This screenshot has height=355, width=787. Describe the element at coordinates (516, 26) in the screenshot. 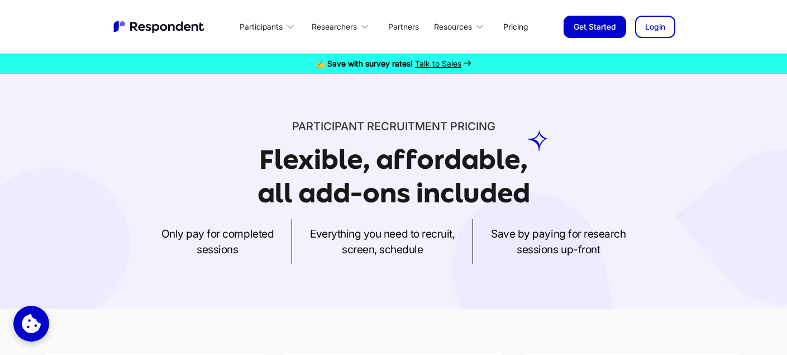

I see `a: Pricing` at that location.